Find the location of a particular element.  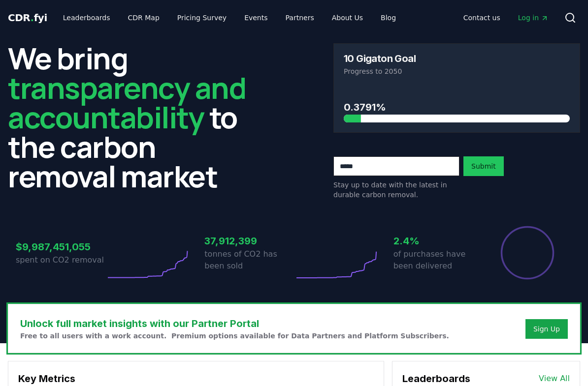

span: CDR fyi is located at coordinates (27, 18).